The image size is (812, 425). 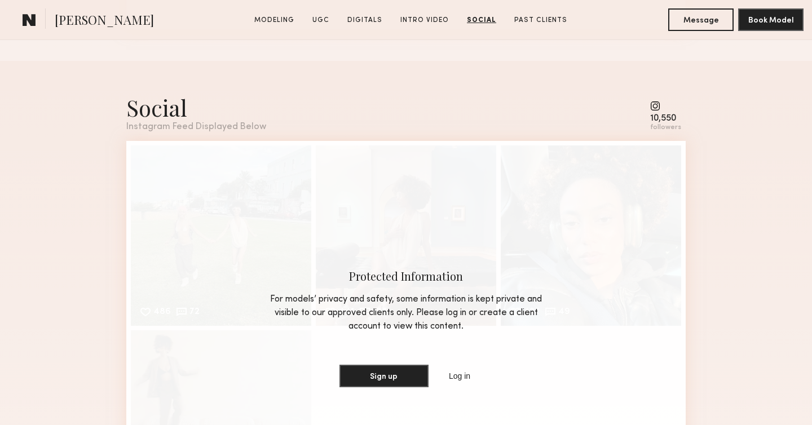 I want to click on div: 10,550, so click(x=666, y=118).